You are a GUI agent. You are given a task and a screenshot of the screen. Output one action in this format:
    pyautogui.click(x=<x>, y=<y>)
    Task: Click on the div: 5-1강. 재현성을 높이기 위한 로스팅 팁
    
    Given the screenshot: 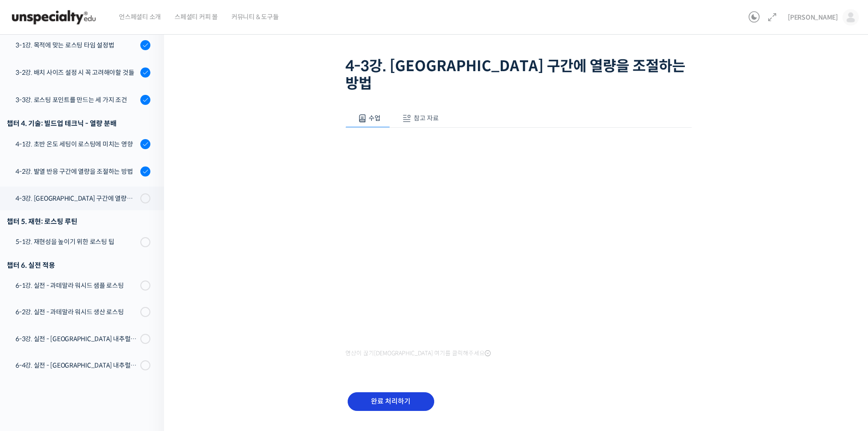 What is the action you would take?
    pyautogui.click(x=77, y=242)
    